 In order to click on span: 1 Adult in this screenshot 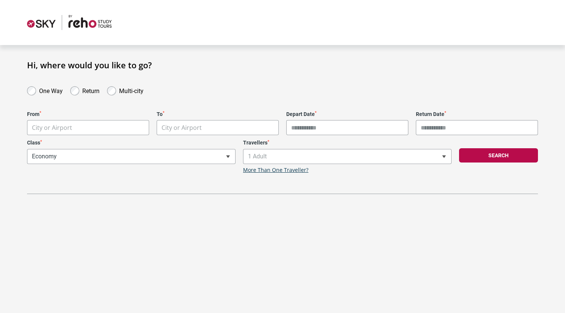, I will do `click(347, 157)`.